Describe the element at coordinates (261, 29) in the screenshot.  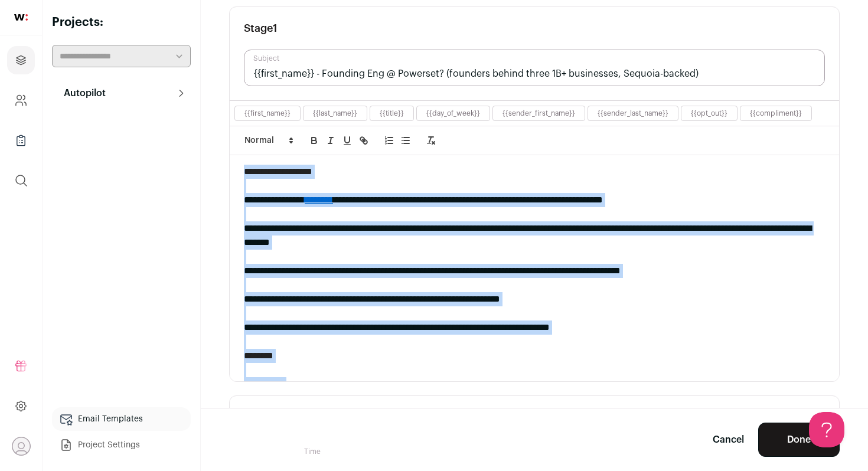
I see `h3: Stage` at that location.